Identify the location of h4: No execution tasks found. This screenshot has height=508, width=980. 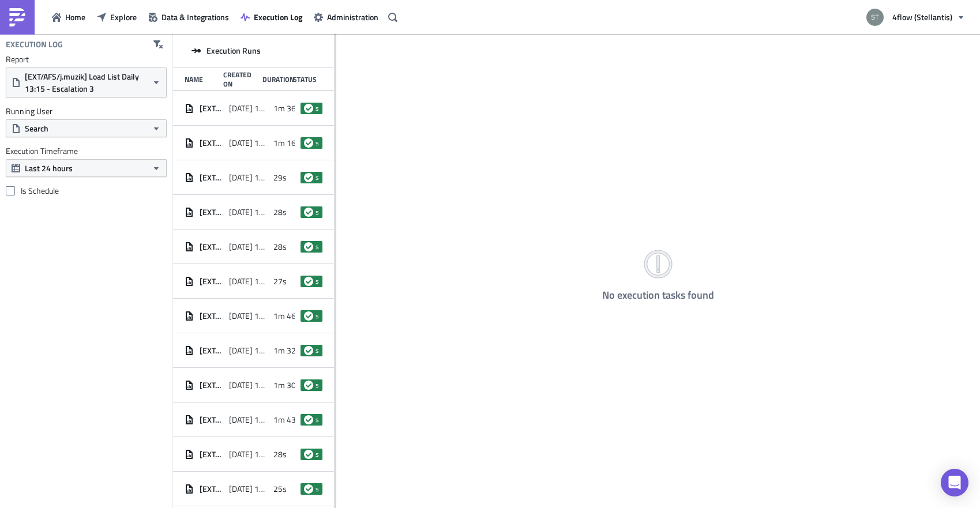
(658, 295).